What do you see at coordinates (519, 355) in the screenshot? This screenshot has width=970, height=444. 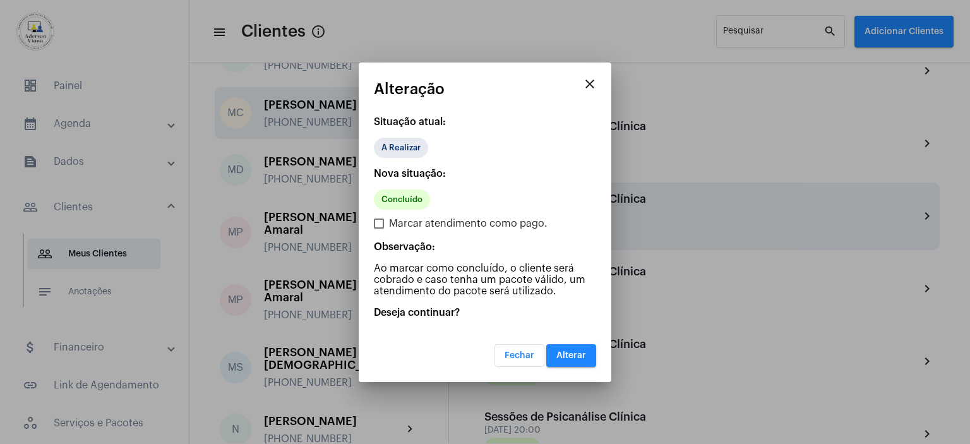 I see `span: Fechar` at bounding box center [519, 355].